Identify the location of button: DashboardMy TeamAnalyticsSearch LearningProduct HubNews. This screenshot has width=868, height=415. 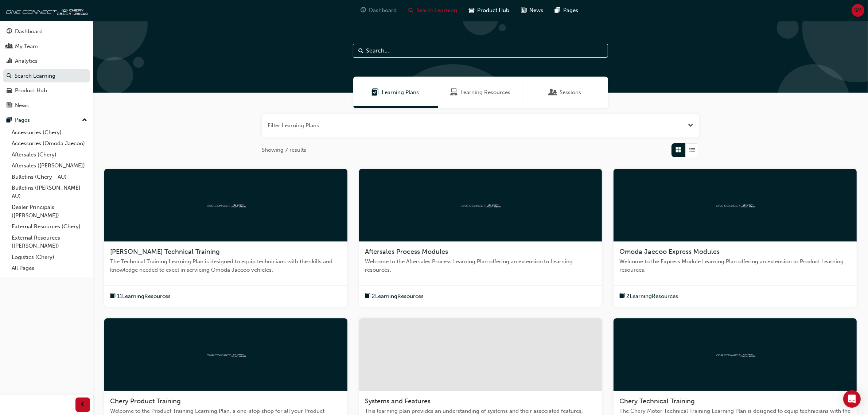
(46, 68).